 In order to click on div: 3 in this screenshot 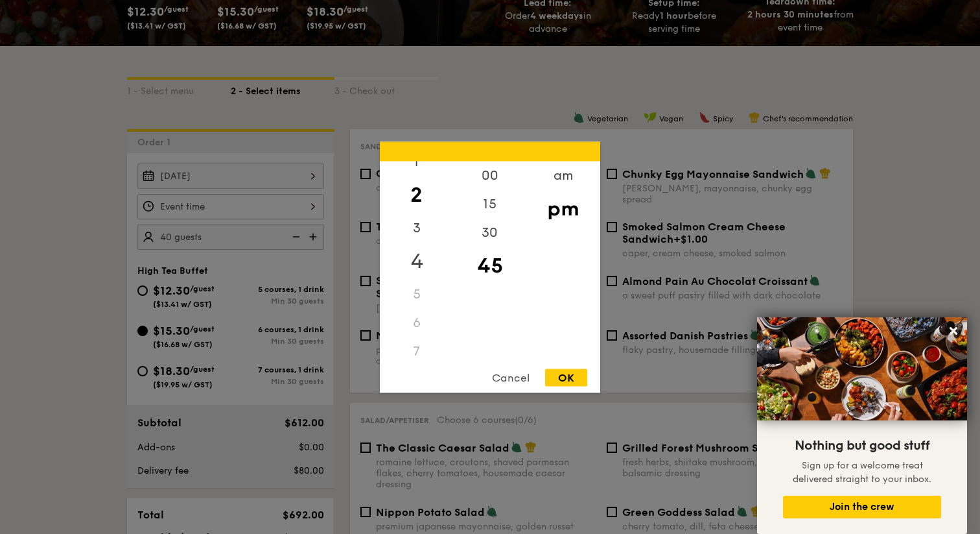, I will do `click(416, 228)`.